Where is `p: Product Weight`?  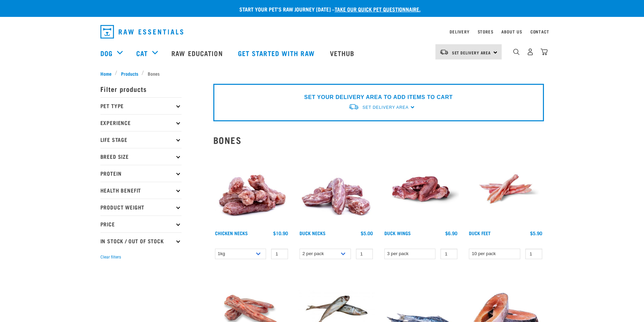 p: Product Weight is located at coordinates (141, 207).